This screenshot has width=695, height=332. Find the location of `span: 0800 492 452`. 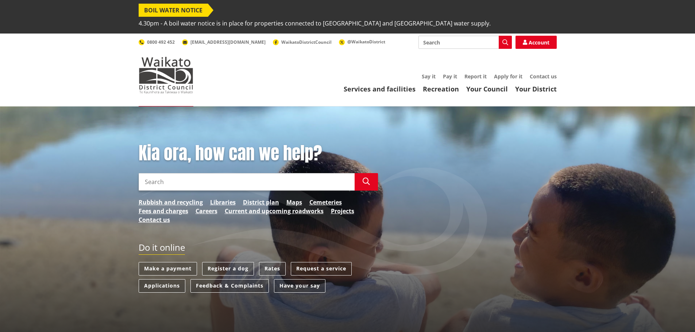

span: 0800 492 452 is located at coordinates (161, 42).